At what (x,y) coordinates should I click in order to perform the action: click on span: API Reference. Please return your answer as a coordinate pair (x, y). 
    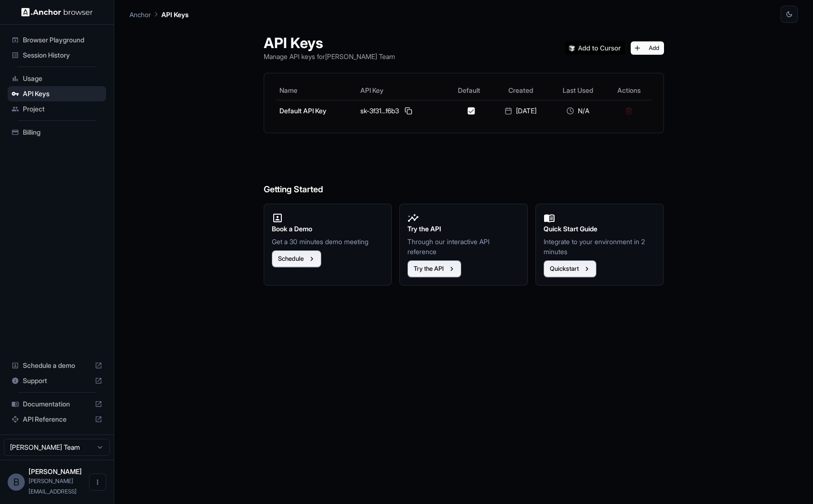
    Looking at the image, I should click on (57, 420).